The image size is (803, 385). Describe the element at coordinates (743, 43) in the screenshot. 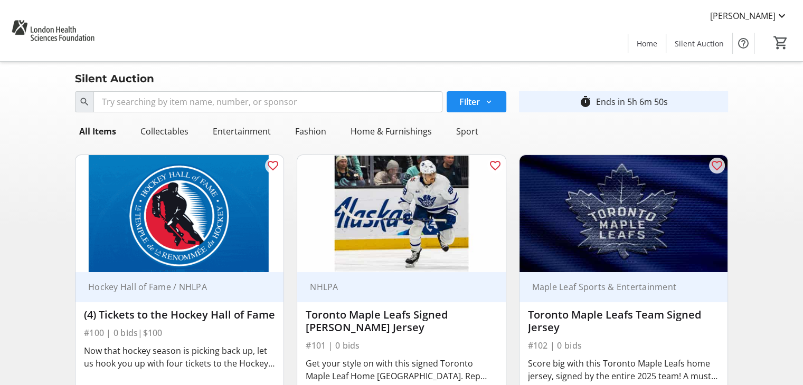

I see `button: Help` at that location.